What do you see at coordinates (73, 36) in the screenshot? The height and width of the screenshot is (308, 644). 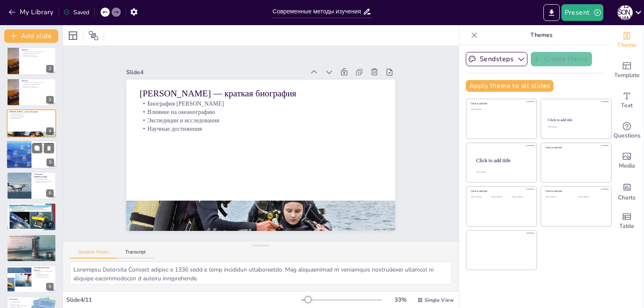 I see `div: Layout` at bounding box center [73, 36].